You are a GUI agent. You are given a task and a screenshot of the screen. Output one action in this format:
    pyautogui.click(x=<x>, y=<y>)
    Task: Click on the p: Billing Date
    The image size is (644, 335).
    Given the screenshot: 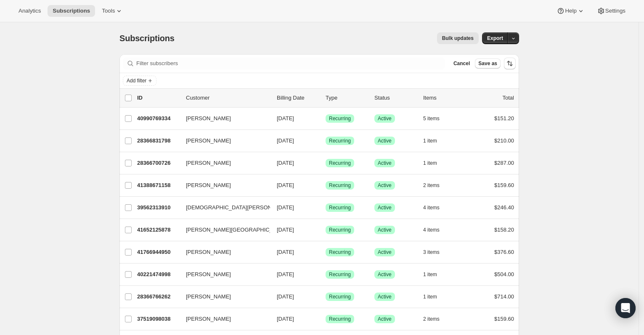 What is the action you would take?
    pyautogui.click(x=298, y=98)
    